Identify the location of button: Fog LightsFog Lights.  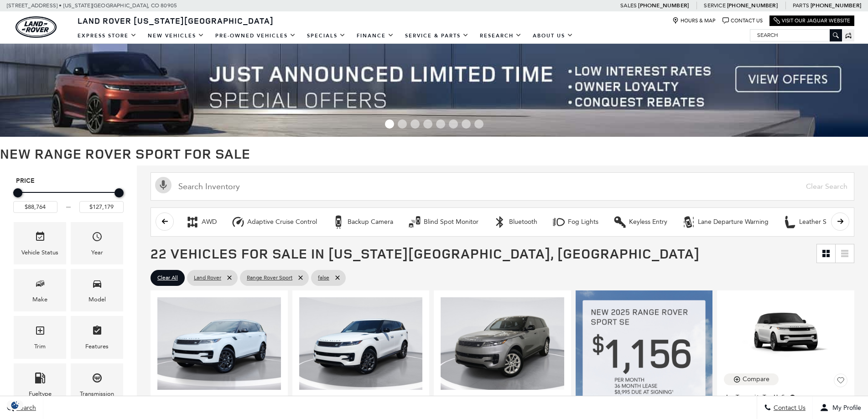
(575, 222).